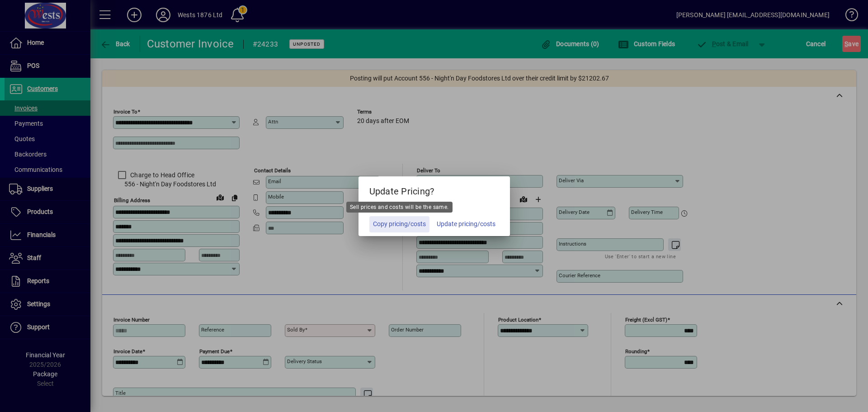  Describe the element at coordinates (399, 224) in the screenshot. I see `span: Copy pricing/costs` at that location.